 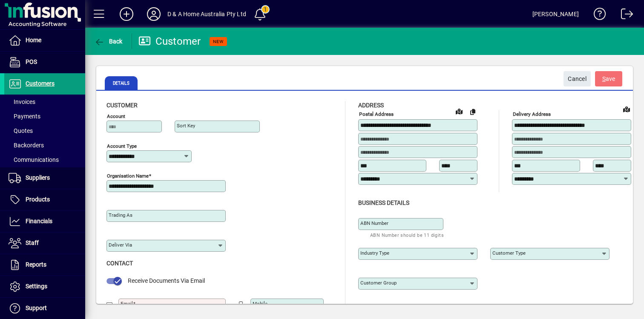 I want to click on span: Staff, so click(x=32, y=242).